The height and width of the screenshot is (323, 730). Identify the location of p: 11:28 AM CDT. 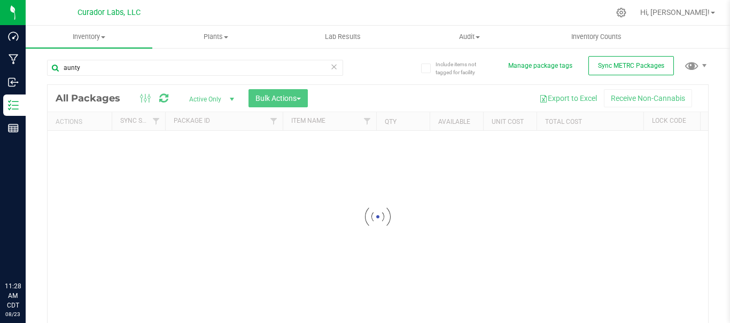
(13, 296).